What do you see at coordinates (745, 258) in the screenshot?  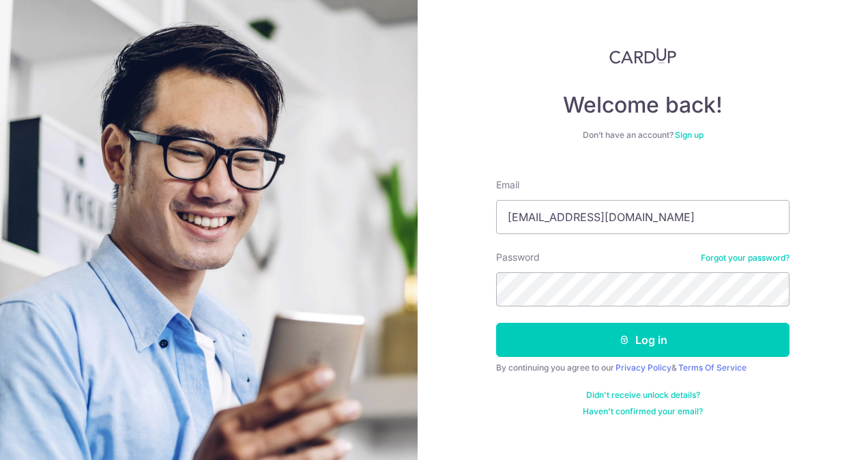 I see `a: Forgot your password?` at bounding box center [745, 258].